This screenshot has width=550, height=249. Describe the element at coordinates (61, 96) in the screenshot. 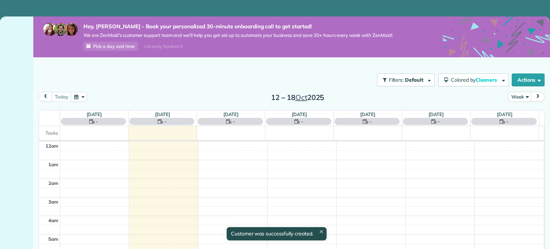

I see `button: Today` at that location.